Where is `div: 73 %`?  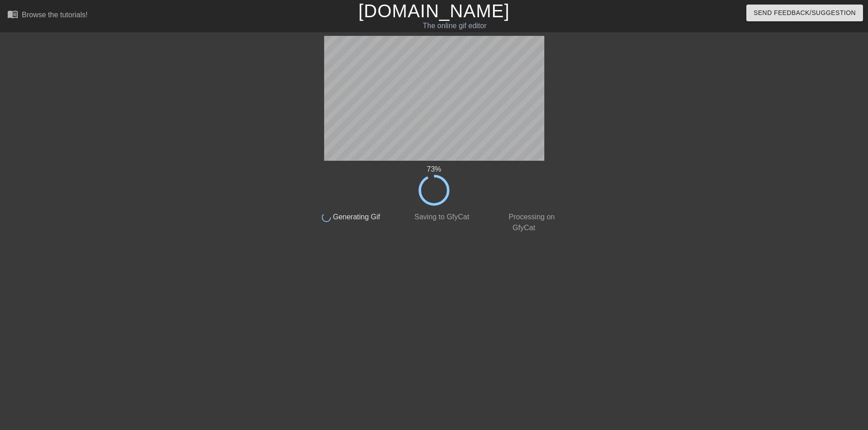
div: 73 % is located at coordinates (434, 169).